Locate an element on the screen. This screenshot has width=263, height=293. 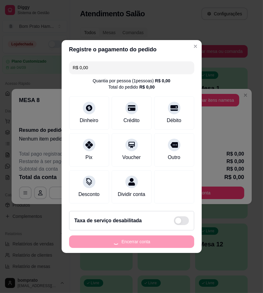
div: Outro is located at coordinates (174, 157).